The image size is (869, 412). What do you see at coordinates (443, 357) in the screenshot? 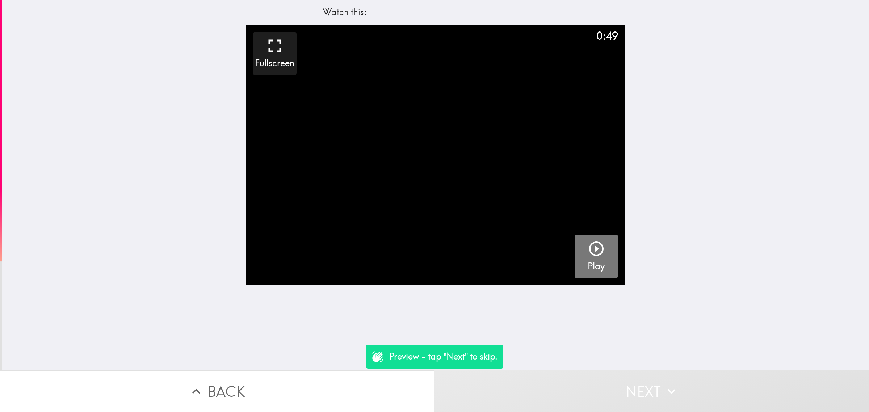
I see `p: Preview - tap "Next" to skip.` at bounding box center [443, 357].